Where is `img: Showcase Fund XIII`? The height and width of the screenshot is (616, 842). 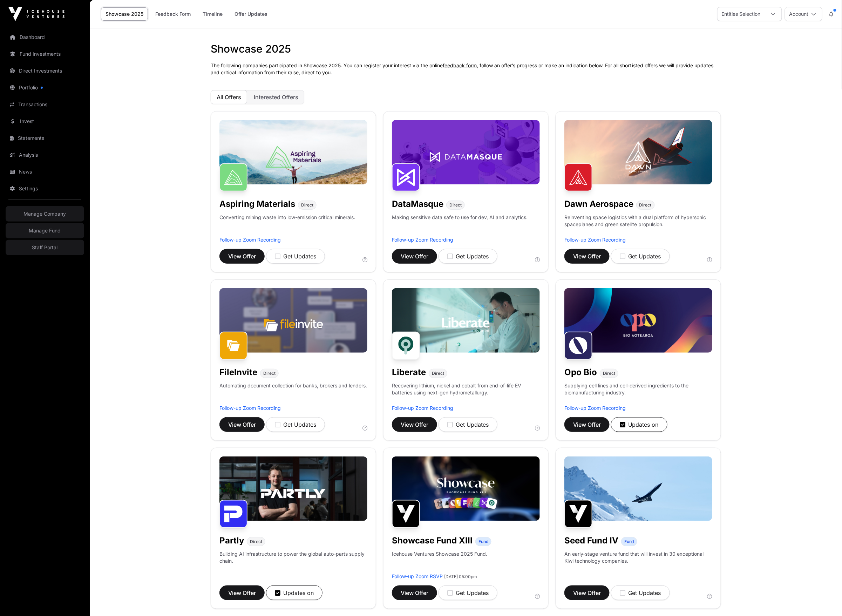 img: Showcase Fund XIII is located at coordinates (406, 514).